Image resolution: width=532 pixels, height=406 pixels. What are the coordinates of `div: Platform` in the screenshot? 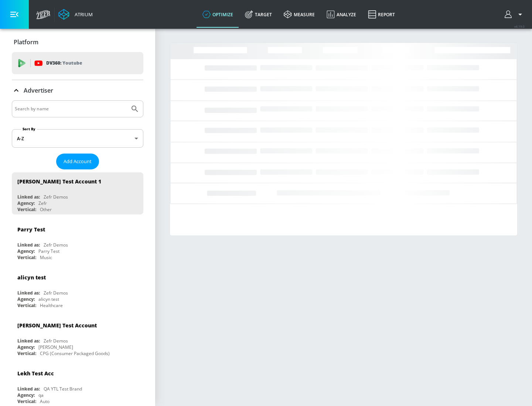 It's located at (77, 42).